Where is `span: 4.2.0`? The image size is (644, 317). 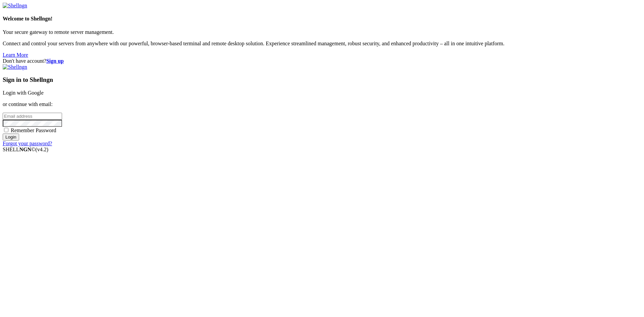
span: 4.2.0 is located at coordinates (42, 150).